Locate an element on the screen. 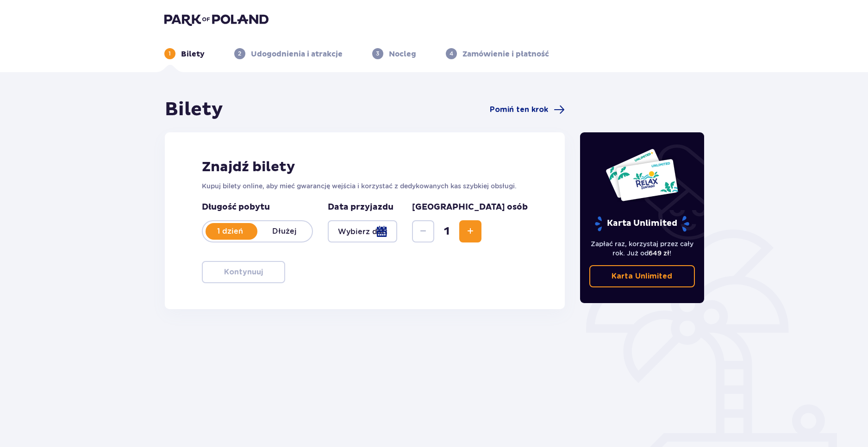  button: Zwiększ is located at coordinates (471, 231).